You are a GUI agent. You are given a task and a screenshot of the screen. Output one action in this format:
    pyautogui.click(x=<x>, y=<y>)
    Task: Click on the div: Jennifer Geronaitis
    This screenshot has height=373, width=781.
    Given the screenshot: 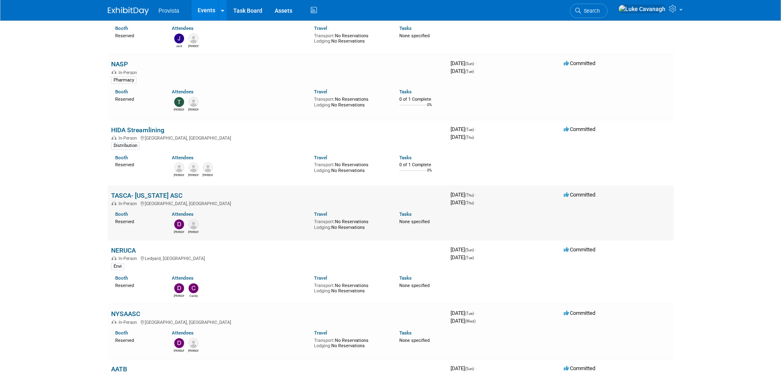 What is the action you would take?
    pyautogui.click(x=193, y=46)
    